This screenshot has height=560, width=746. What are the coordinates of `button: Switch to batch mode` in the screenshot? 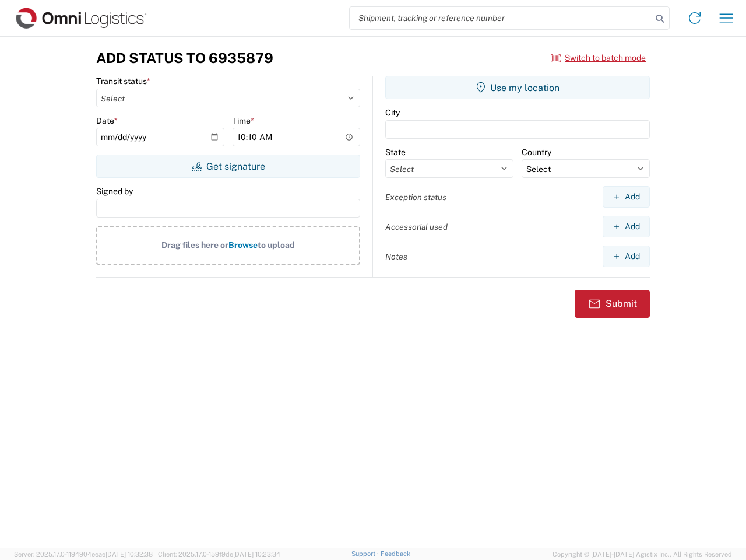 It's located at (598, 58).